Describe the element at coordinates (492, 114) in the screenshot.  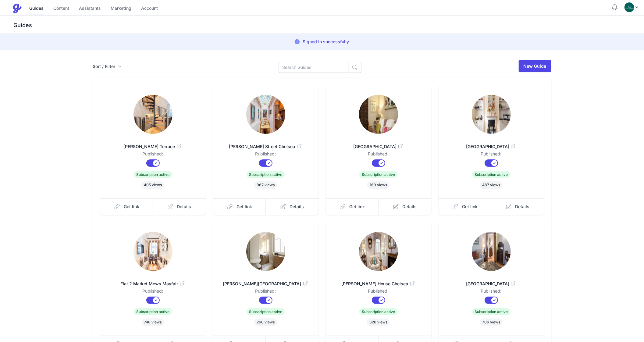
I see `img: hdmgvwaq8kfuacaafu0ghkkjd0oq` at that location.